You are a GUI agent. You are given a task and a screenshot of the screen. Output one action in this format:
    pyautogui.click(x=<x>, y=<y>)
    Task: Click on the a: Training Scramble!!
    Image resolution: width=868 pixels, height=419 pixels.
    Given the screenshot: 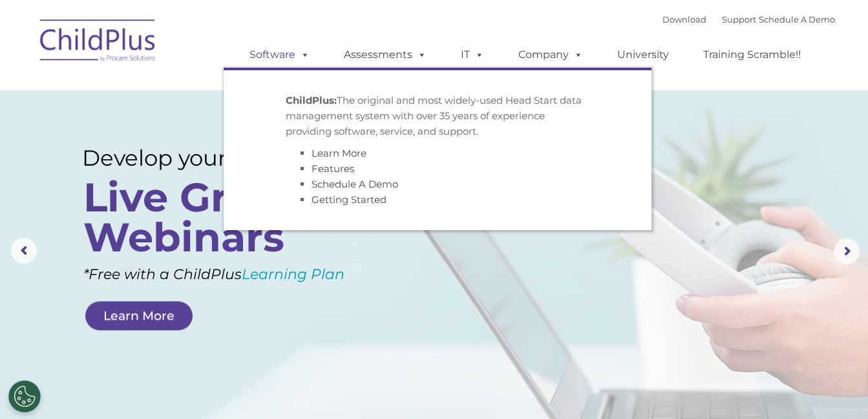 What is the action you would take?
    pyautogui.click(x=751, y=54)
    